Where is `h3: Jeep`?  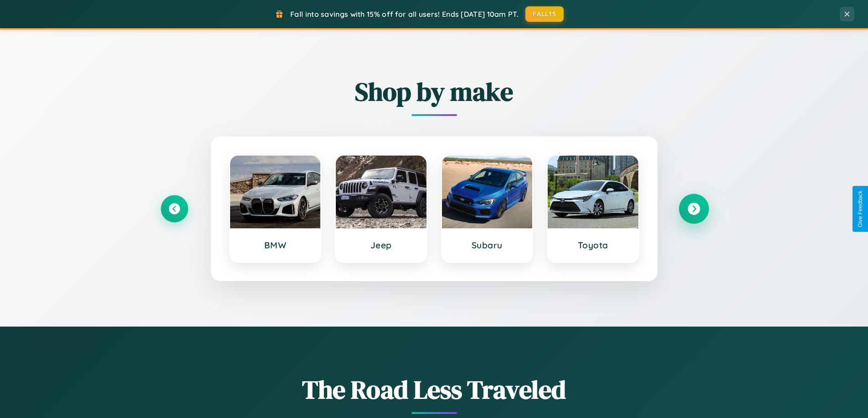
h3: Jeep is located at coordinates (381, 245).